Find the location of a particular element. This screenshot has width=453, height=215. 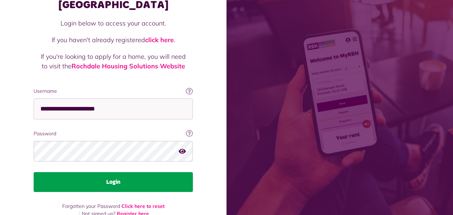

p: If you haven't already registered . is located at coordinates (113, 40).